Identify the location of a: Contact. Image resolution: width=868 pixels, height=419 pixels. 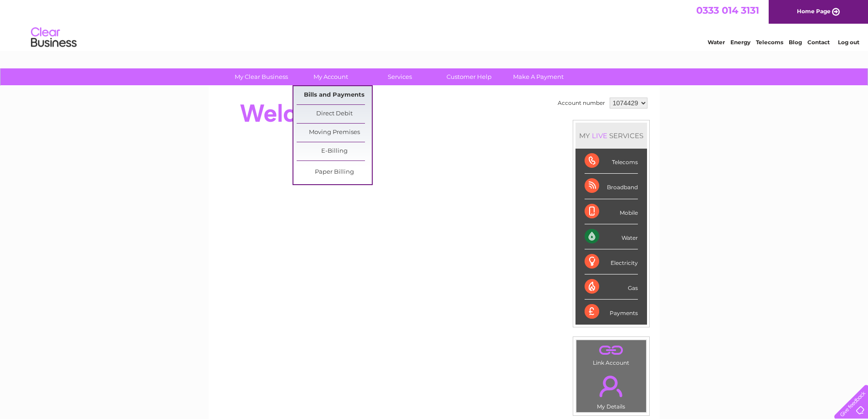
(818, 42).